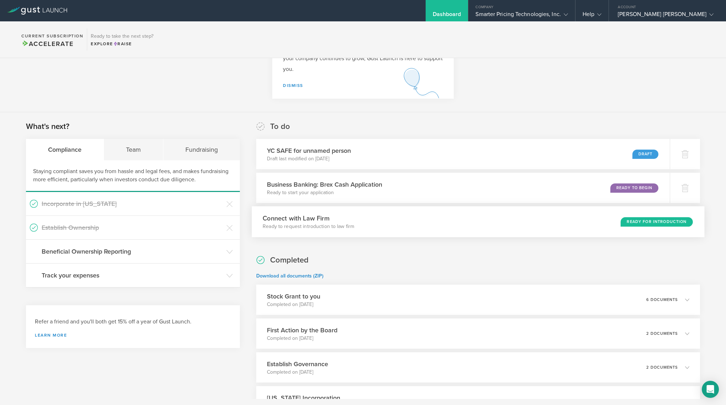 Image resolution: width=726 pixels, height=405 pixels. What do you see at coordinates (289, 260) in the screenshot?
I see `h2: Completed` at bounding box center [289, 260].